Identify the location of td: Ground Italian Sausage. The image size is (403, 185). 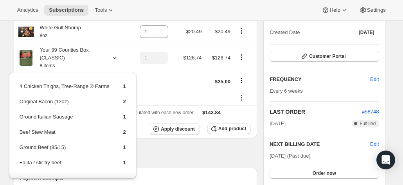
(65, 120).